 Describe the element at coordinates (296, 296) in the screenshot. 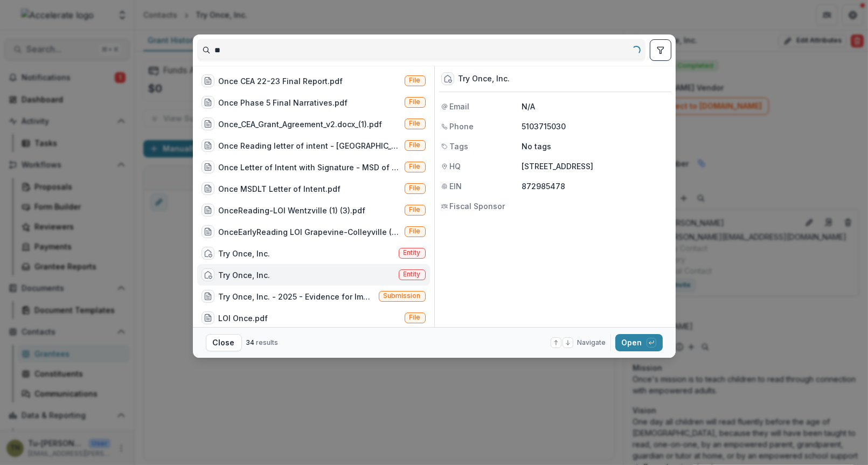

I see `div: Try Once, Inc. - 2025 - Evidence for Impact Letter of Interest Form` at that location.